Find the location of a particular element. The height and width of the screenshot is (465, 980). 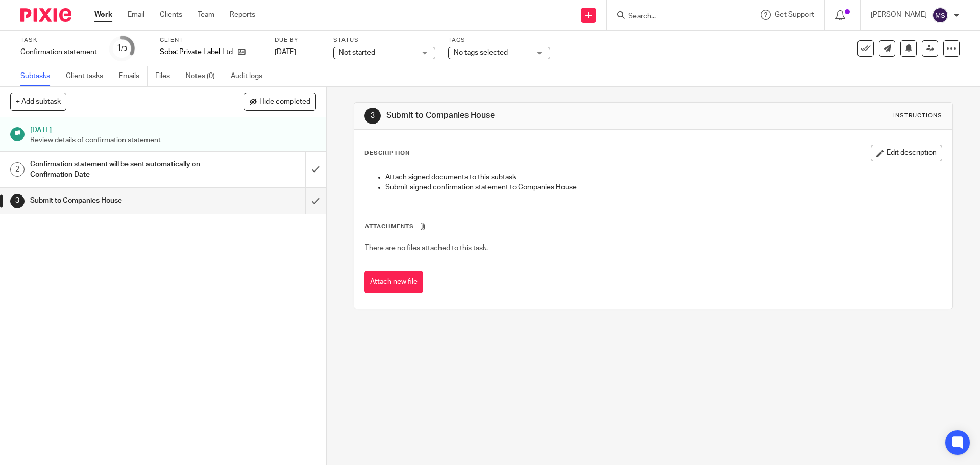

span: Hide completed is located at coordinates (285, 102).